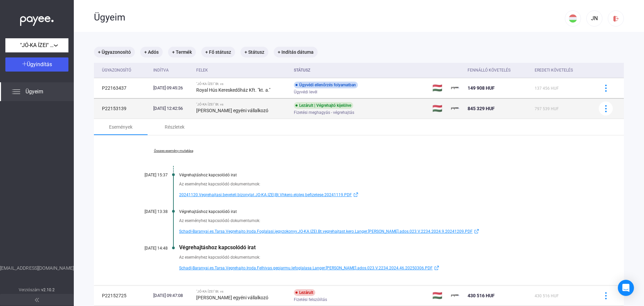 The width and height of the screenshot is (644, 306). I want to click on span: Schadl-Baranyai.es.Tarsa.Vegrehajto.Iroda.Foglalasi.jegyzokonyv.JO-KA.IZEI.Bt.vegrehajtast.kero.L..., so click(325, 231).